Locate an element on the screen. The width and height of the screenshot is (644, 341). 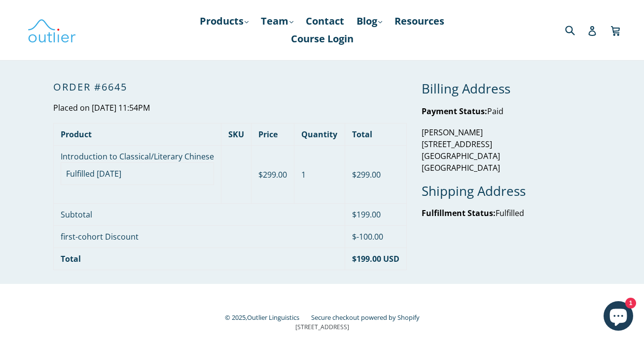
inbox-online-store-chat: Shopify online store chat is located at coordinates (618, 317).